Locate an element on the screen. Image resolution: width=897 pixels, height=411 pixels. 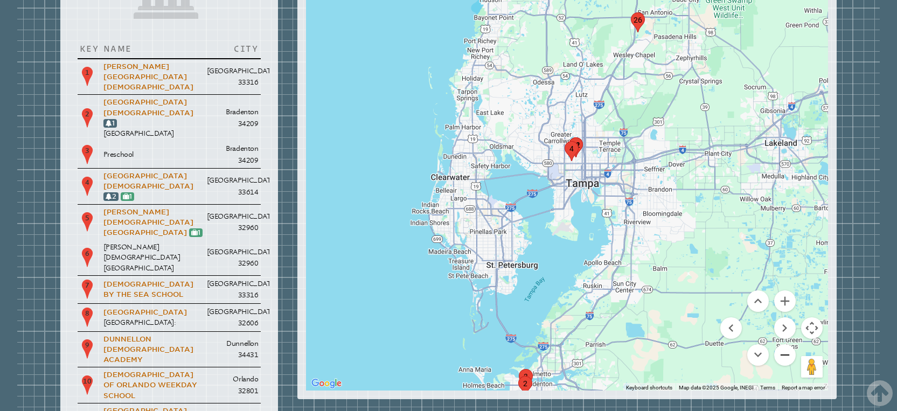
div: marker4 is located at coordinates (571, 151).